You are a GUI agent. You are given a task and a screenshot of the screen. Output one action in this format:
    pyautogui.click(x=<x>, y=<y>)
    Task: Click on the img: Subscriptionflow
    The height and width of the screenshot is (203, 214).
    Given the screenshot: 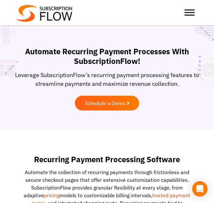 What is the action you would take?
    pyautogui.click(x=44, y=13)
    